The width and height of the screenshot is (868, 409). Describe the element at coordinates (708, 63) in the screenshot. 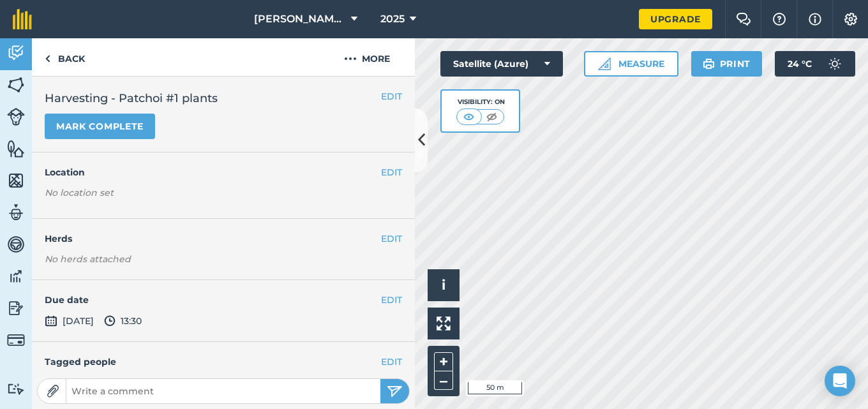

I see `img: svg+xml;base64,PHN2ZyB4bWxucz0iaHR0cDovL3d3dy53My5vcmcvMjAwMC9zdmciIHdpZHRoPSIxOSIgaGVpZ2h0PSIyNC...` at that location.